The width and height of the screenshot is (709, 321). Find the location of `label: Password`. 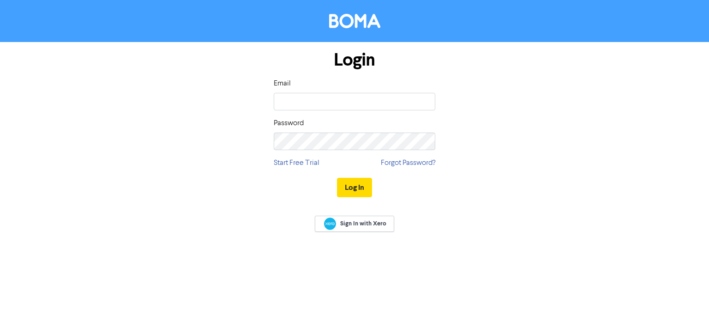

label: Password is located at coordinates (289, 123).